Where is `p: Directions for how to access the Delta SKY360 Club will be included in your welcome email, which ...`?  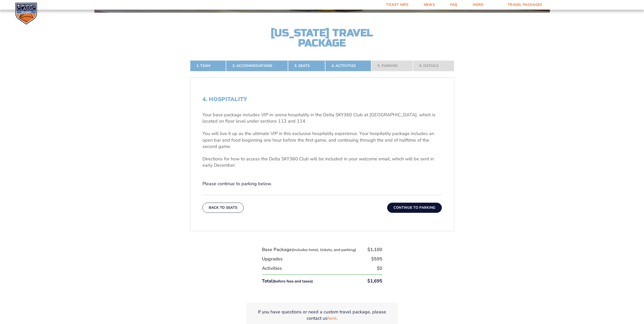 p: Directions for how to access the Delta SKY360 Club will be included in your welcome email, which ... is located at coordinates (322, 162).